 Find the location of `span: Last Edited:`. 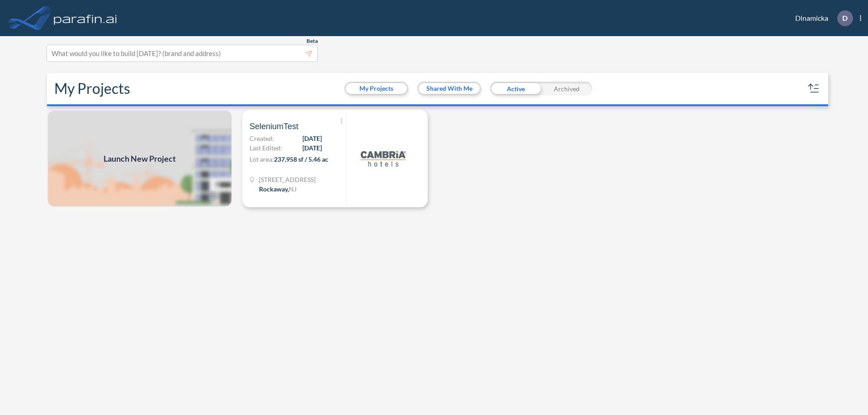

span: Last Edited: is located at coordinates (266, 148).